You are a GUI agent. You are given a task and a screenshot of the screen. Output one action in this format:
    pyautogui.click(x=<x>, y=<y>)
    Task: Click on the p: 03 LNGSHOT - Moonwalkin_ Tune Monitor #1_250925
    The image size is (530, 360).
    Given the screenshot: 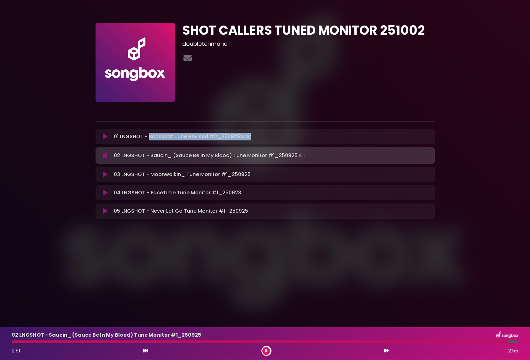 What is the action you would take?
    pyautogui.click(x=182, y=174)
    